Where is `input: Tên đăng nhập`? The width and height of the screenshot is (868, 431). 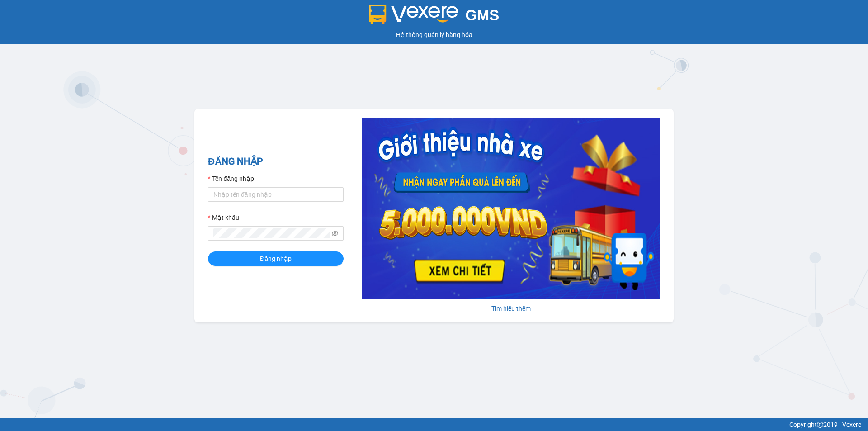 input: Tên đăng nhập is located at coordinates (276, 195).